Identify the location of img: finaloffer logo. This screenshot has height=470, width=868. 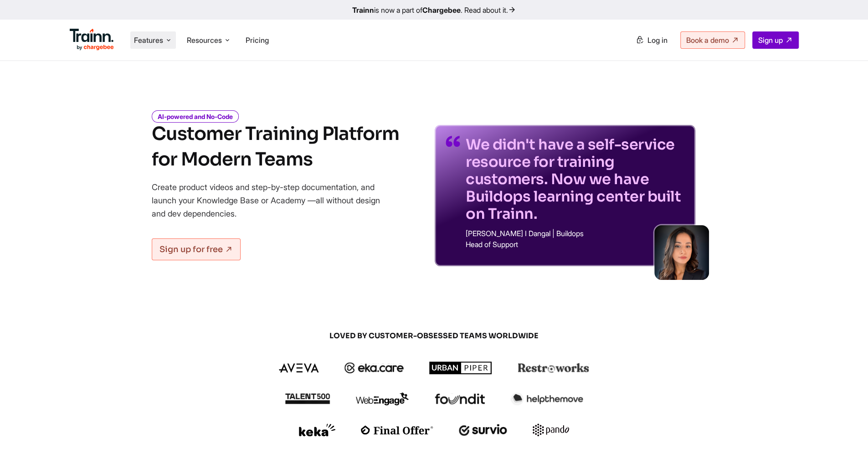
(397, 430).